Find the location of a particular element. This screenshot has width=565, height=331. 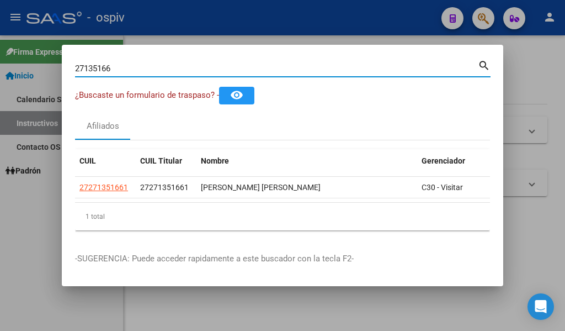

p: -SUGERENCIA: Puede acceder rapidamente a este buscador con la tecla F2- is located at coordinates (283, 258).